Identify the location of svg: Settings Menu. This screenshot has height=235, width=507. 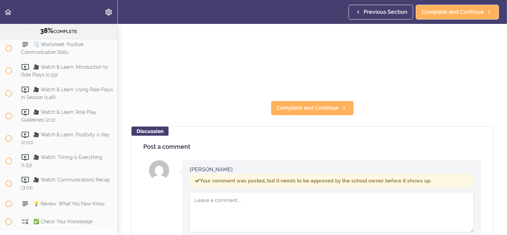
(109, 12).